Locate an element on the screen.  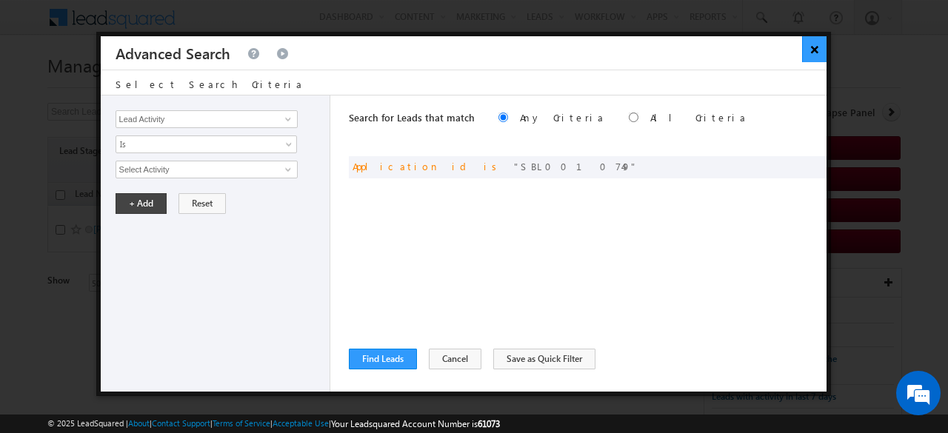
h3: Advanced Search is located at coordinates (173, 53).